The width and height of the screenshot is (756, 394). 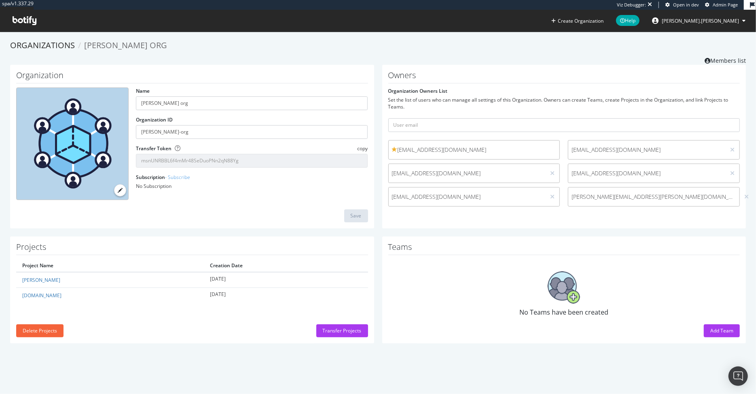 What do you see at coordinates (701, 21) in the screenshot?
I see `span: ryan.flanagan` at bounding box center [701, 21].